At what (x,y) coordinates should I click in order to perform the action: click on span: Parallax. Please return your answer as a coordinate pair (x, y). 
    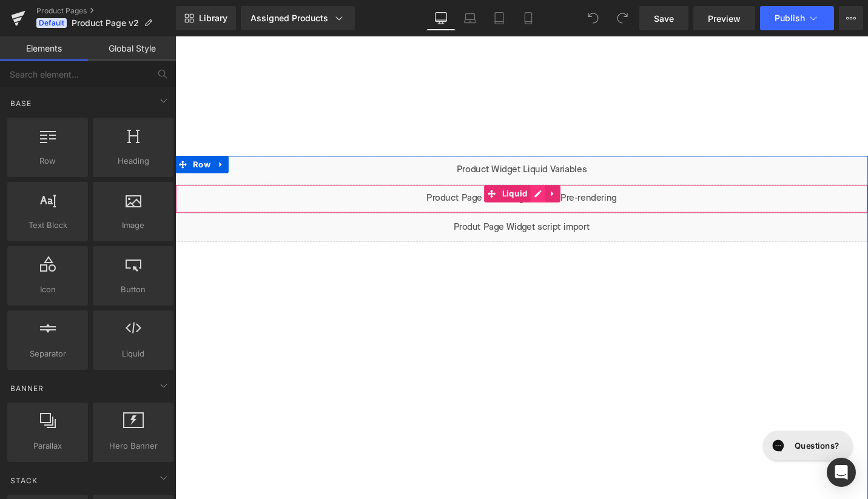
    Looking at the image, I should click on (47, 446).